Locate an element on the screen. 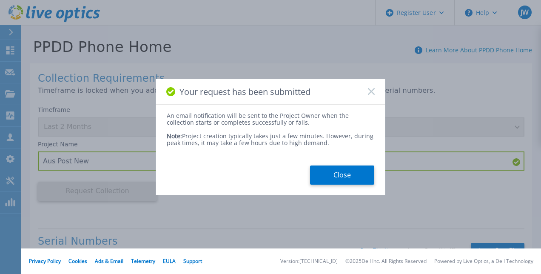 The width and height of the screenshot is (541, 274). a: Ads & Email is located at coordinates (109, 261).